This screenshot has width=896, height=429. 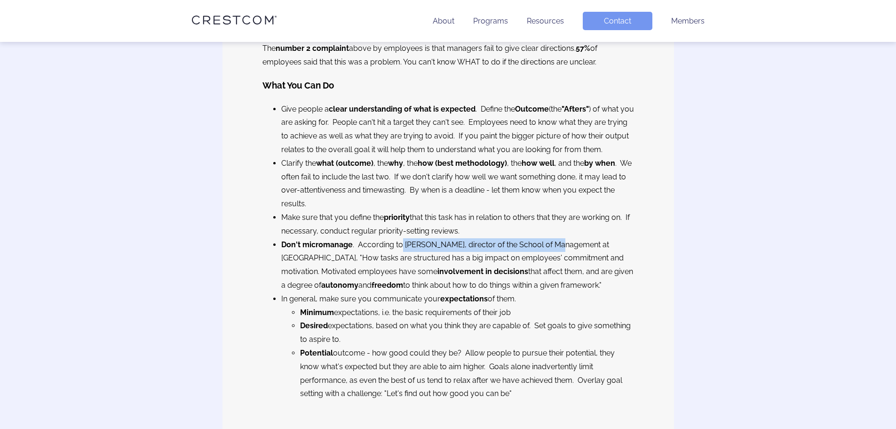 What do you see at coordinates (458, 129) in the screenshot?
I see `li: Give people a . Define the (the ) of what you are asking for. People can't hit a target they can'...` at bounding box center [458, 129].